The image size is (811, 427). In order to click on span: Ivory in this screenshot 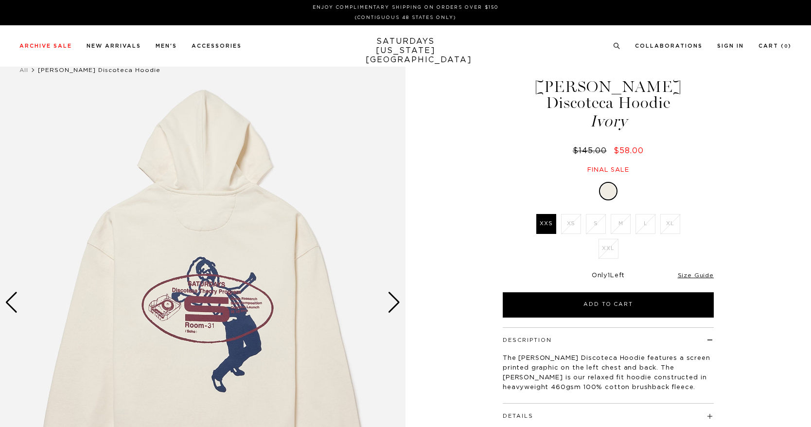, I will do `click(608, 121)`.